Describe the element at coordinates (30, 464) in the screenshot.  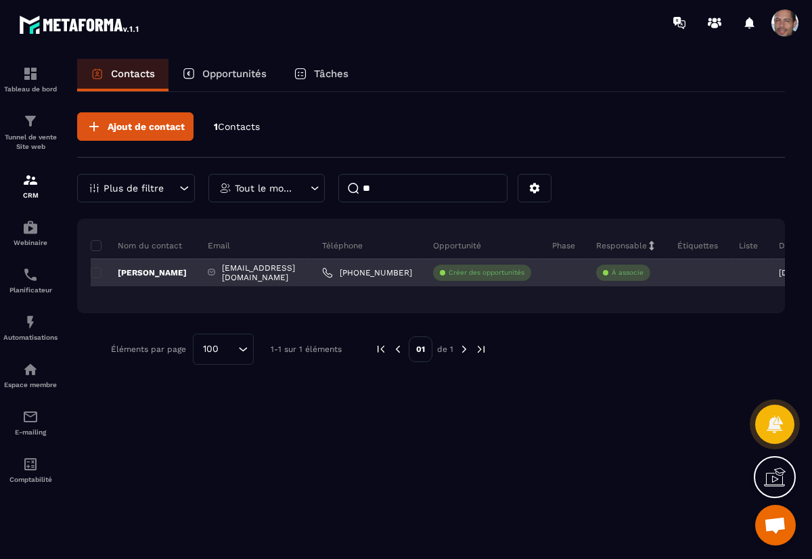
I see `img: accountant` at that location.